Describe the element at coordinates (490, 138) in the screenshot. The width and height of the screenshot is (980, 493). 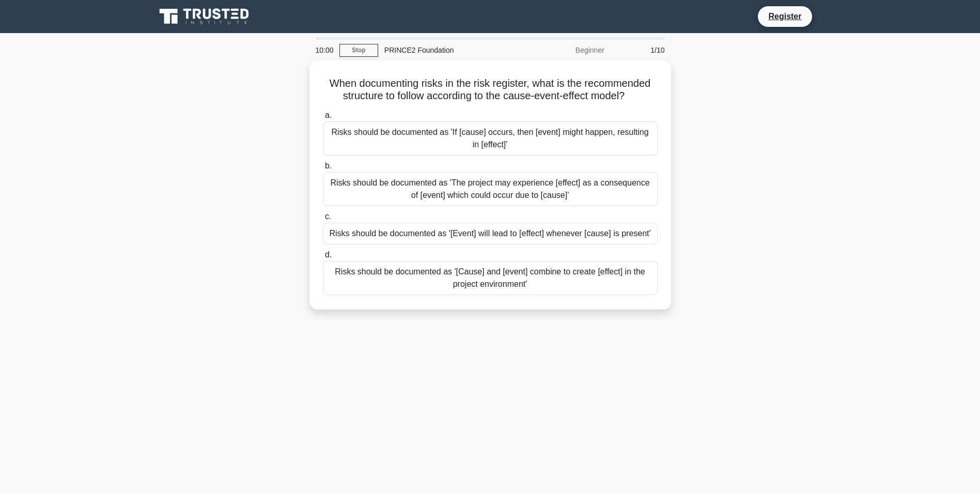
I see `div: Risks should be documented as 'If [cause] occurs, then [event] might happen, resulting in [effect]'` at that location.